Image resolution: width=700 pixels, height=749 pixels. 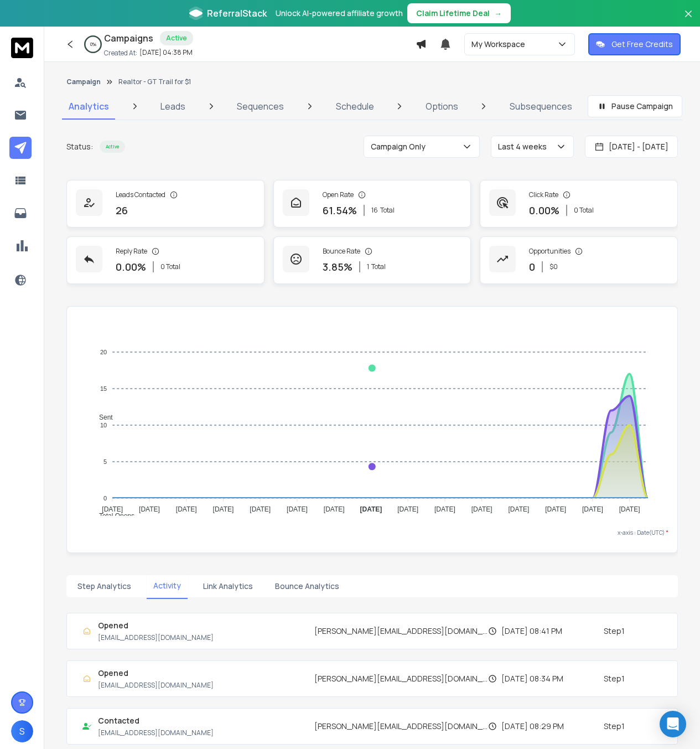 What do you see at coordinates (260, 106) in the screenshot?
I see `a: Sequences` at bounding box center [260, 106].